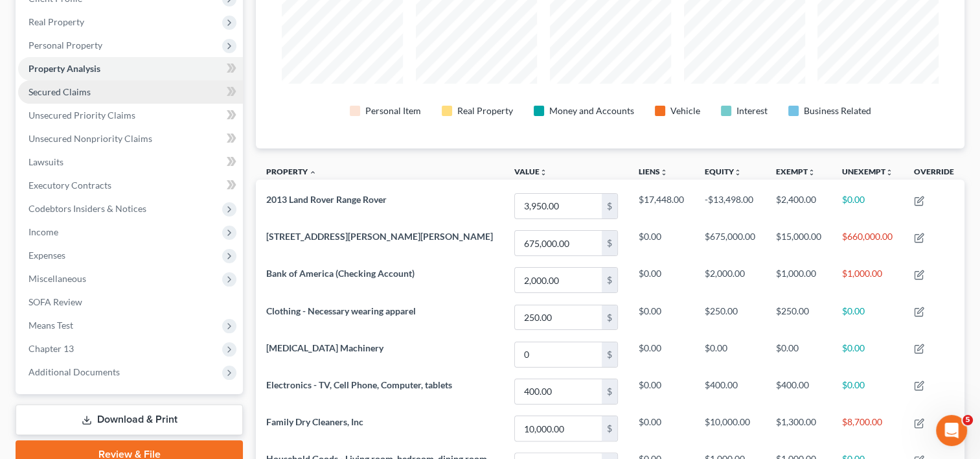 Image resolution: width=980 pixels, height=459 pixels. I want to click on span: Secured Claims, so click(60, 91).